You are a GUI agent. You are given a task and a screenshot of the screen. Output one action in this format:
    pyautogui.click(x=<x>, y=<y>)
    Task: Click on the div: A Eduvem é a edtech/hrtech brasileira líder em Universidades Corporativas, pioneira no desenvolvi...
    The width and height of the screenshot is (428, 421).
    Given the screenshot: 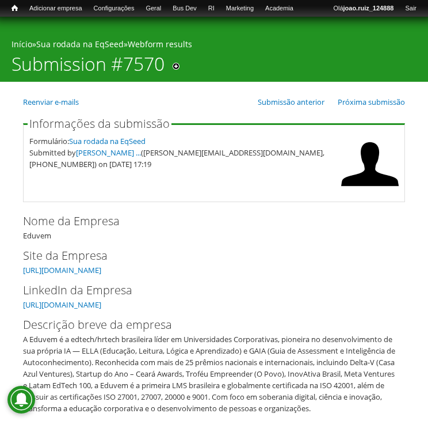 What is the action you would take?
    pyautogui.click(x=210, y=373)
    